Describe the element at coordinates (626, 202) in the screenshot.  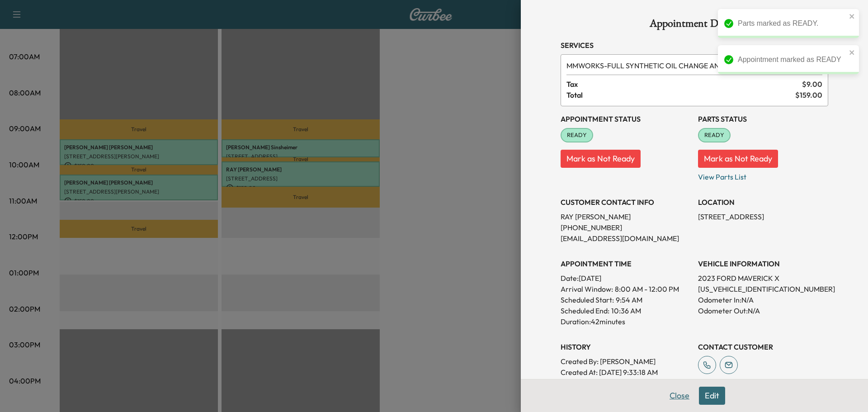
I see `h3: CUSTOMER CONTACT INFO` at that location.